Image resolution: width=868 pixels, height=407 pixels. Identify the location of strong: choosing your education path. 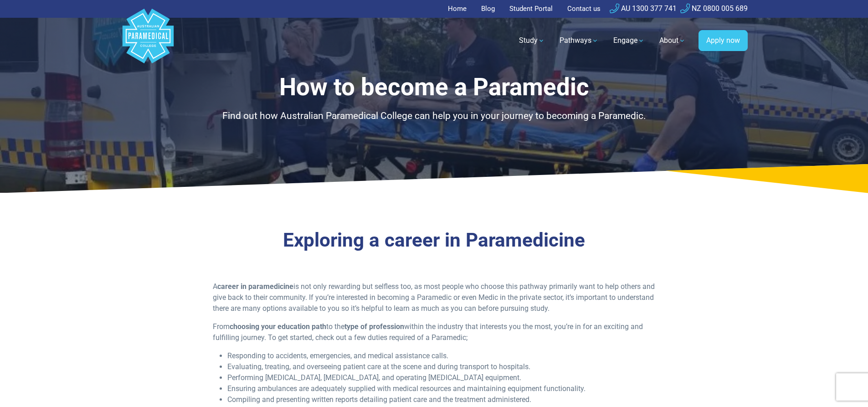
(278, 327).